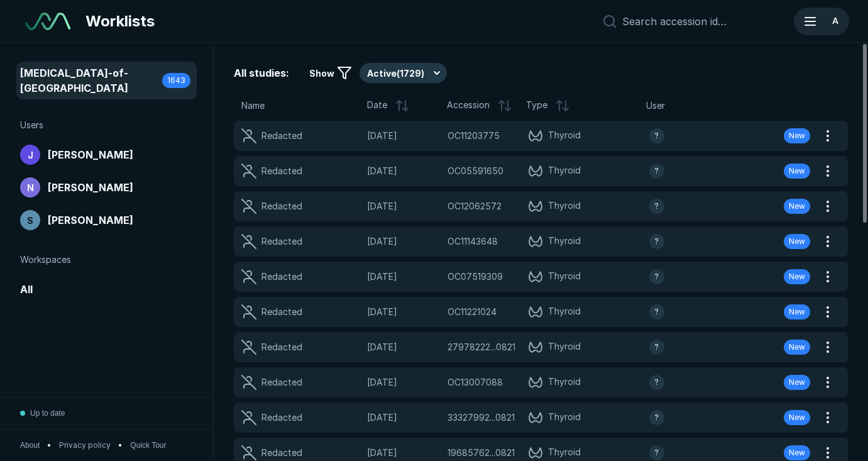  Describe the element at coordinates (27, 289) in the screenshot. I see `span: All` at that location.